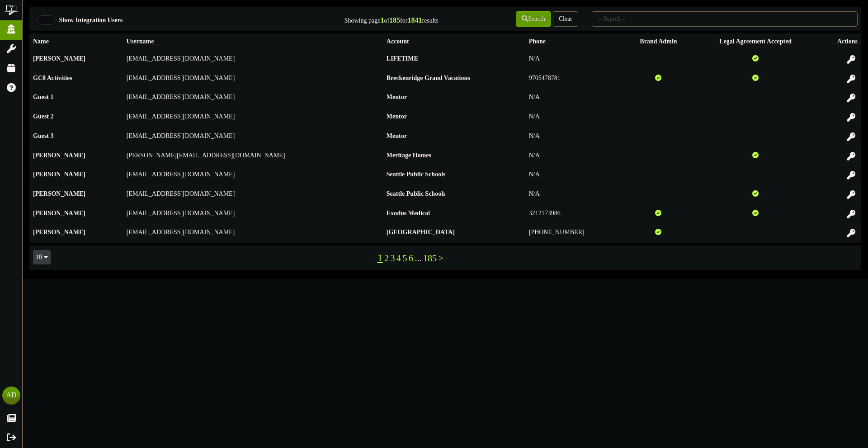 Image resolution: width=868 pixels, height=448 pixels. I want to click on a: 4, so click(398, 258).